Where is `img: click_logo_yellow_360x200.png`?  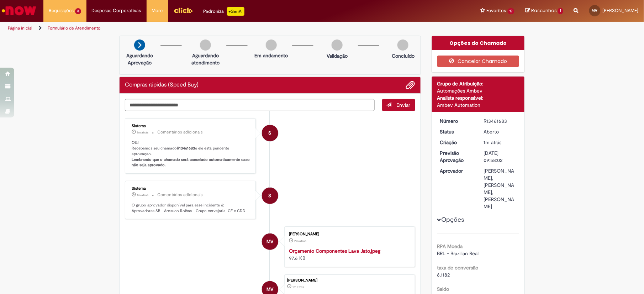 img: click_logo_yellow_360x200.png is located at coordinates (183, 10).